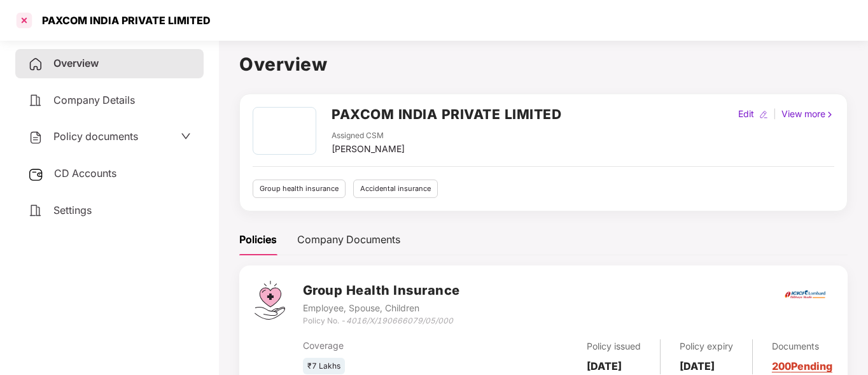 The height and width of the screenshot is (375, 868). What do you see at coordinates (76, 63) in the screenshot?
I see `span: Overview` at bounding box center [76, 63].